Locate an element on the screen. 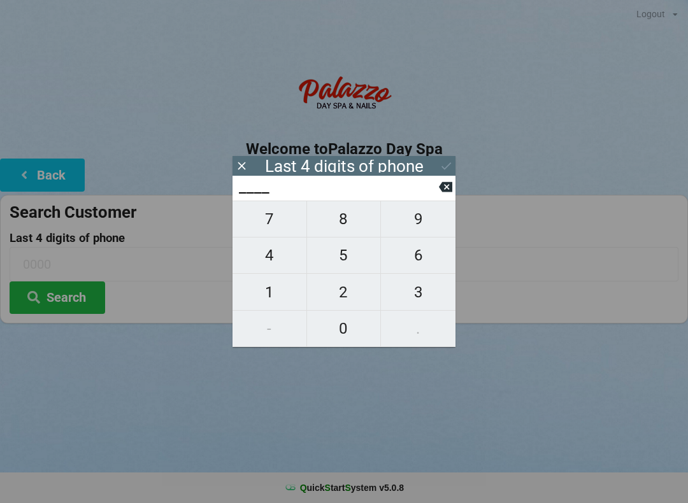  span: 8 is located at coordinates (344, 219).